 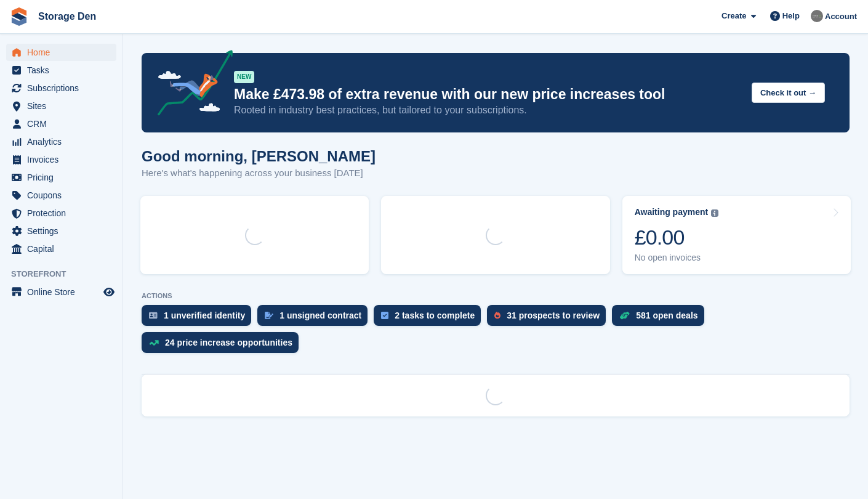 I want to click on p: Make £473.98 of extra revenue with our new price increases tool, so click(x=487, y=95).